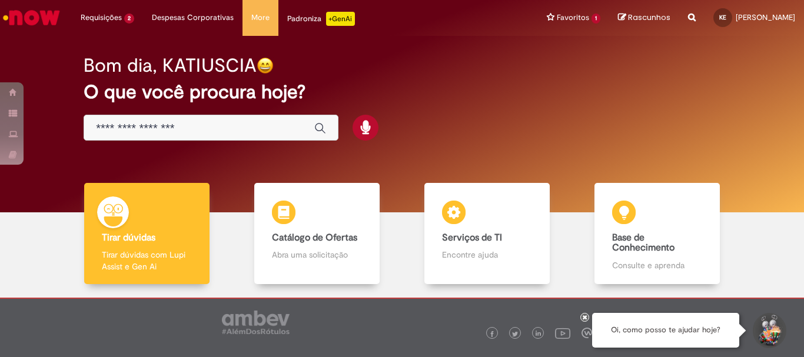  I want to click on span: Requisições, so click(101, 18).